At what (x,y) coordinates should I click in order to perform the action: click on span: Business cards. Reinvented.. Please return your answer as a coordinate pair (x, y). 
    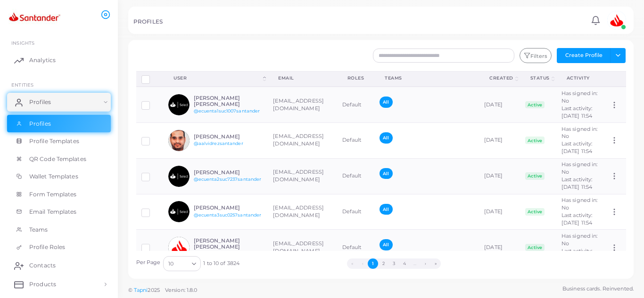
    Looking at the image, I should click on (598, 289).